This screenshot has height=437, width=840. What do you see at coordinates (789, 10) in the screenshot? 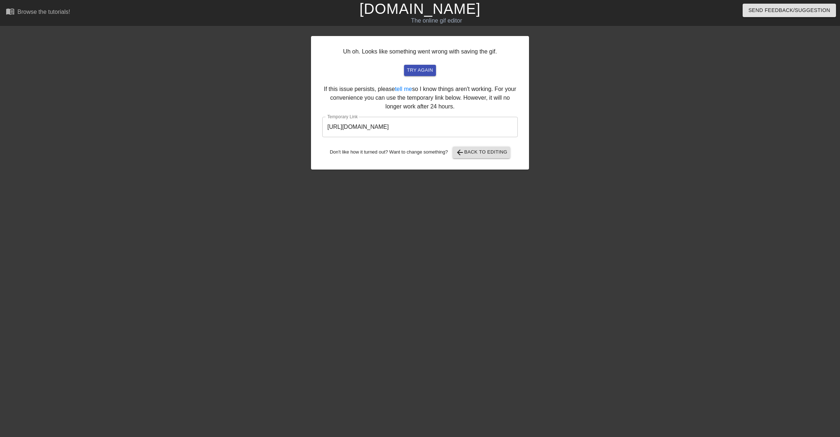
I see `span: Send Feedback/Suggestion` at bounding box center [789, 10].